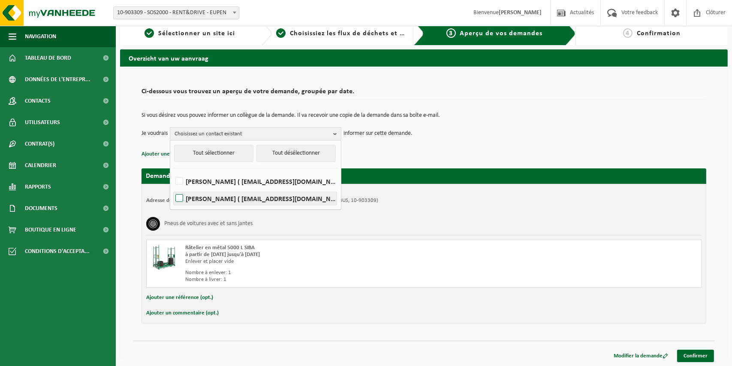 The height and width of the screenshot is (366, 732). I want to click on h2: Overzicht van uw aanvraag, so click(424, 57).